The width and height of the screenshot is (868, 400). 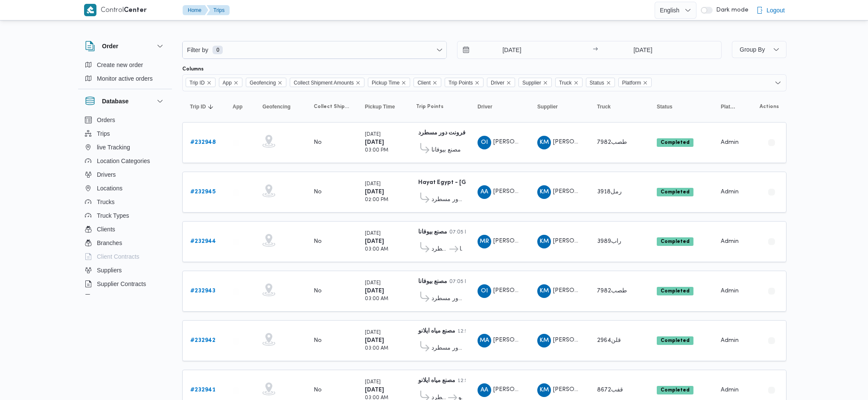 What do you see at coordinates (331, 107) in the screenshot?
I see `span: Collect Shipment Amounts` at bounding box center [331, 107].